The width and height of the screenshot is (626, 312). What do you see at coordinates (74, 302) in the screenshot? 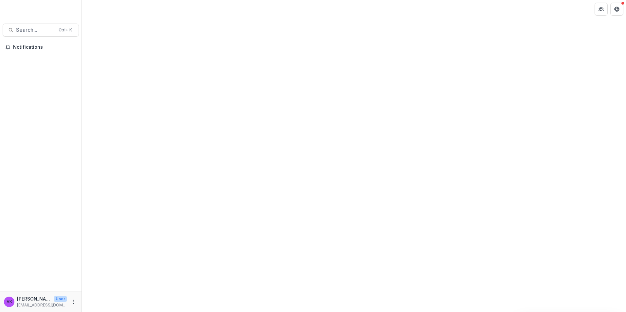
I see `button: More` at bounding box center [74, 302].